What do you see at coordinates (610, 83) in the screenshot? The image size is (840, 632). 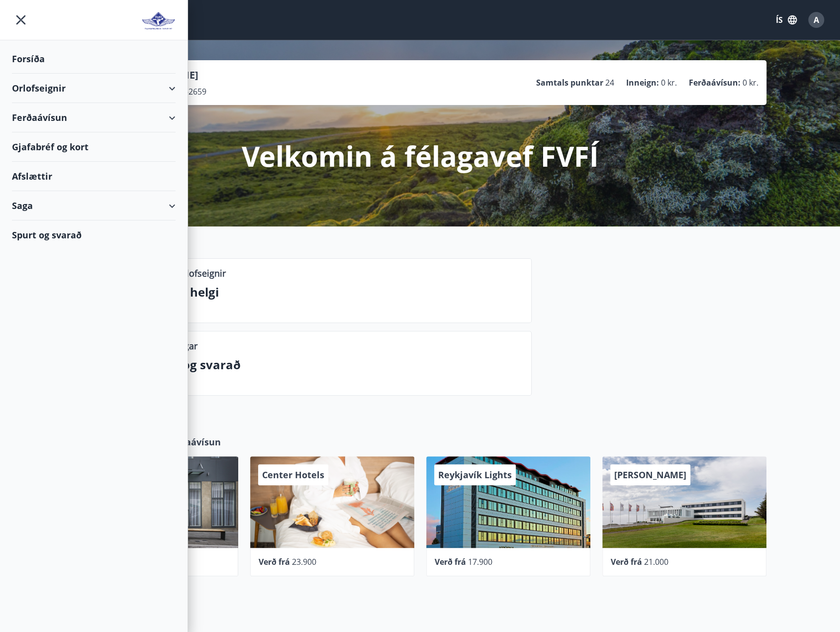 I see `span: 24` at bounding box center [610, 83].